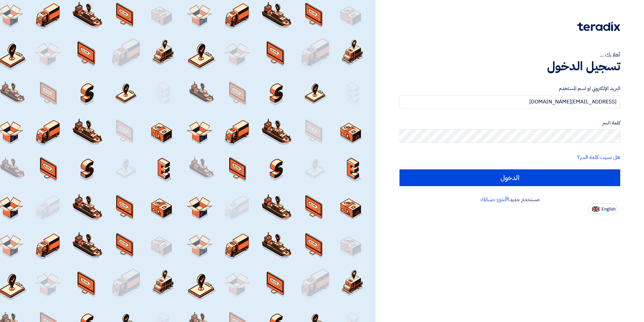 Image resolution: width=644 pixels, height=322 pixels. Describe the element at coordinates (510, 102) in the screenshot. I see `input: أدخل بريد العمل الإلكتروني او اسم المستخدم الخاص بك ...` at that location.